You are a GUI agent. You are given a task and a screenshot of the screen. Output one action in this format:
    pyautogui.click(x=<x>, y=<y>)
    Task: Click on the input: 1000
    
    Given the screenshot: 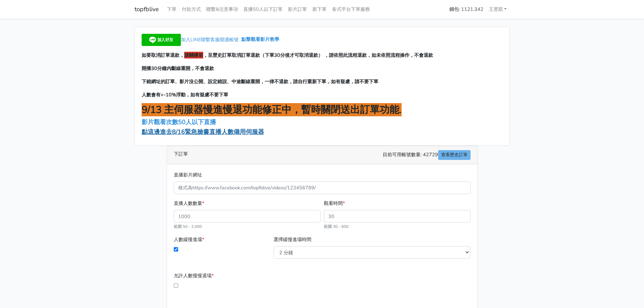 What is the action you would take?
    pyautogui.click(x=247, y=216)
    